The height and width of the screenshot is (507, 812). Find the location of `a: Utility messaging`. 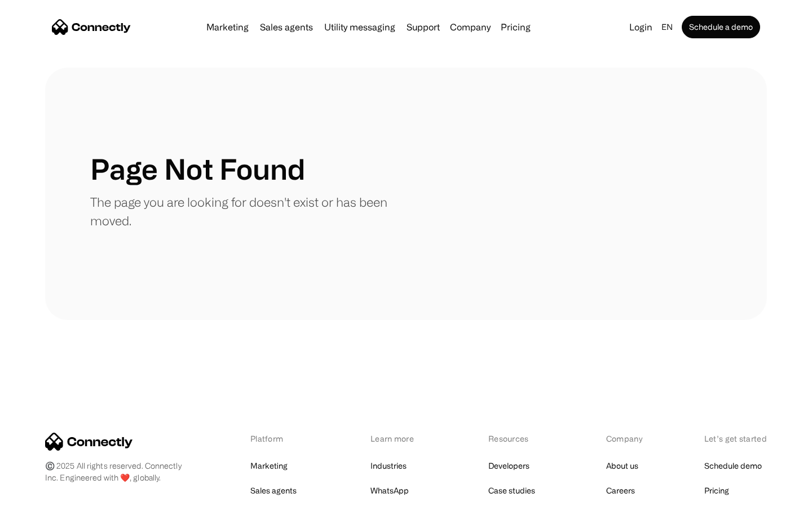

a: Utility messaging is located at coordinates (360, 27).